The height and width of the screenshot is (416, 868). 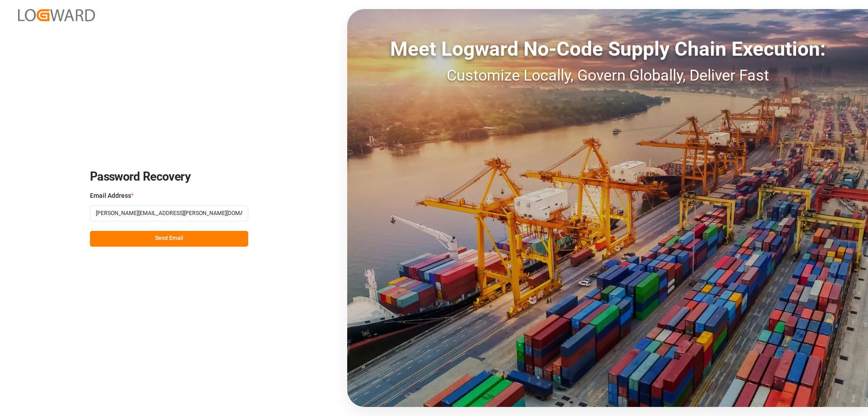 I want to click on span: Email Address, so click(x=111, y=195).